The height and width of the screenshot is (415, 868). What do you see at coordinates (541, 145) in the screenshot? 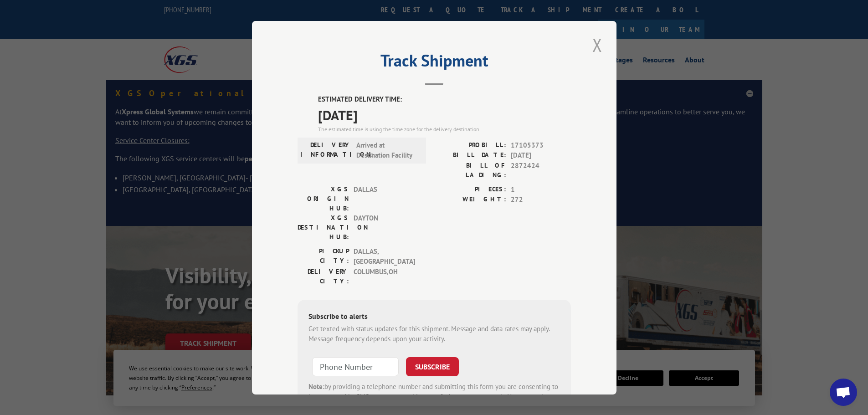
I see `span: 17105373` at bounding box center [541, 145].